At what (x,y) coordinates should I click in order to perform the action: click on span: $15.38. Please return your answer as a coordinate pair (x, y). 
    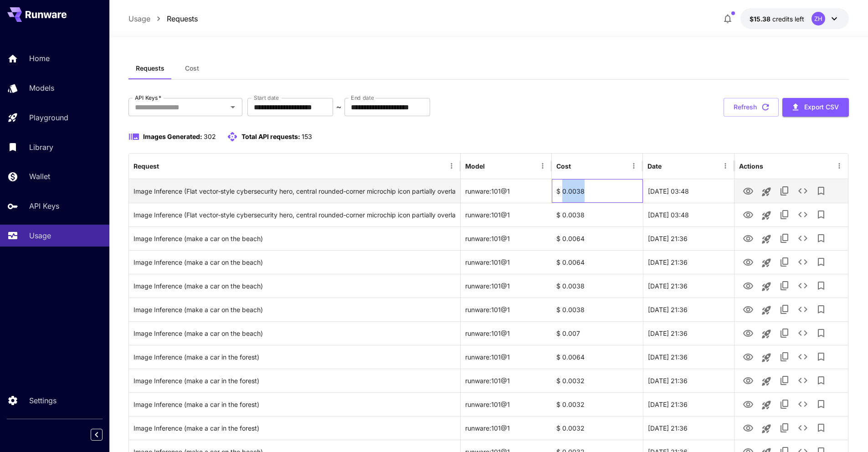
    Looking at the image, I should click on (761, 19).